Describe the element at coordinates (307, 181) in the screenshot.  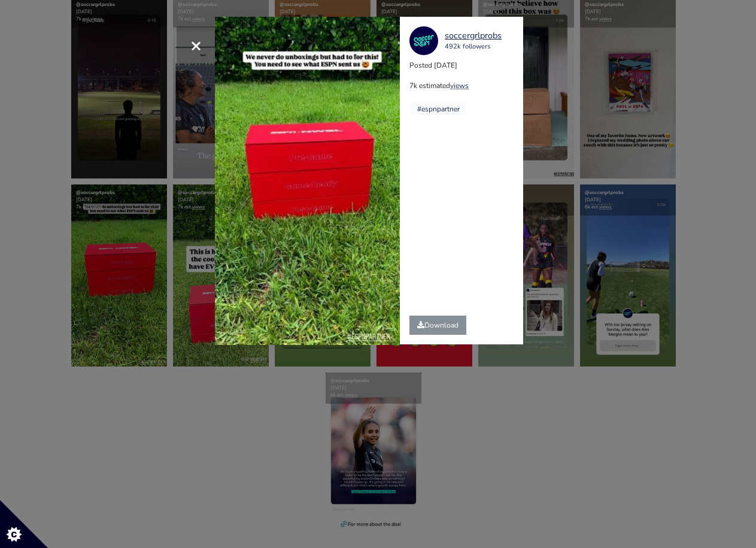
I see `video: Your browser does not support HTML5 video.` at that location.